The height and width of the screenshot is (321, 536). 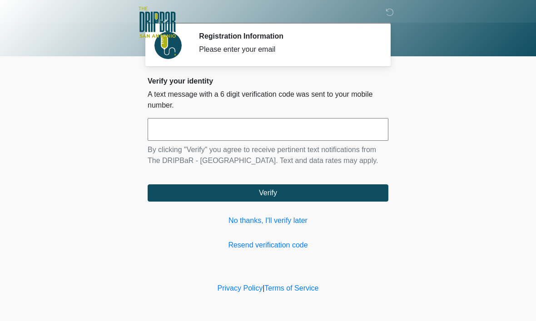 What do you see at coordinates (268, 193) in the screenshot?
I see `button: Verify` at bounding box center [268, 193].